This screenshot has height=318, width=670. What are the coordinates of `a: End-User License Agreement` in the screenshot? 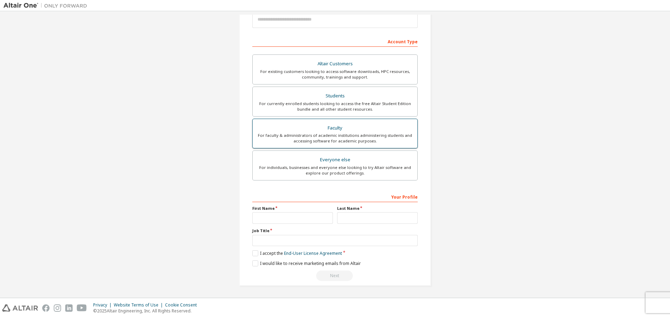 It's located at (313, 253).